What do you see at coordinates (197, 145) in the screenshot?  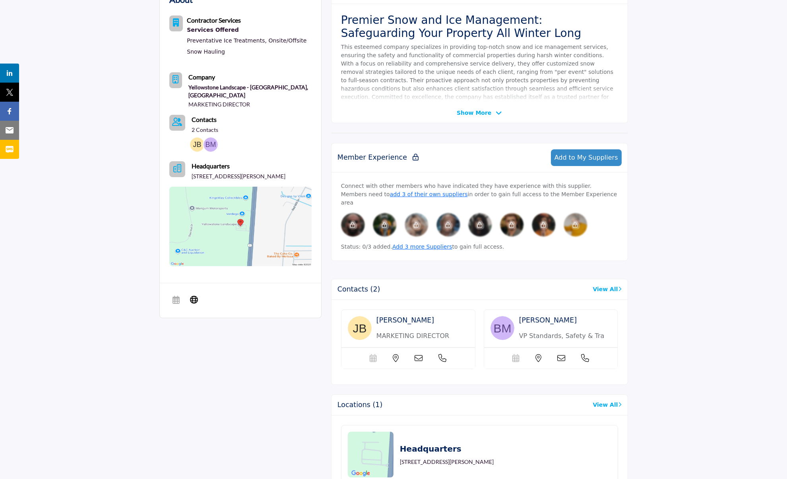 I see `img: Joseph B.` at bounding box center [197, 145].